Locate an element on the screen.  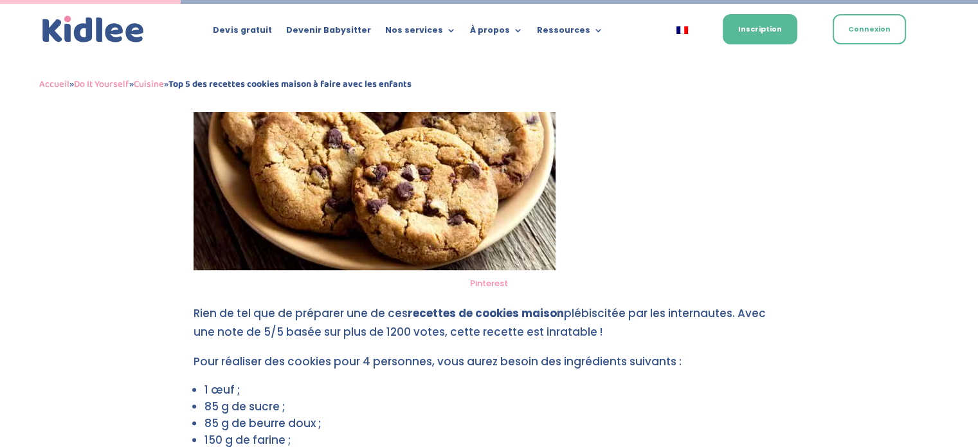
img: logo_kidlee_bleu is located at coordinates (93, 30).